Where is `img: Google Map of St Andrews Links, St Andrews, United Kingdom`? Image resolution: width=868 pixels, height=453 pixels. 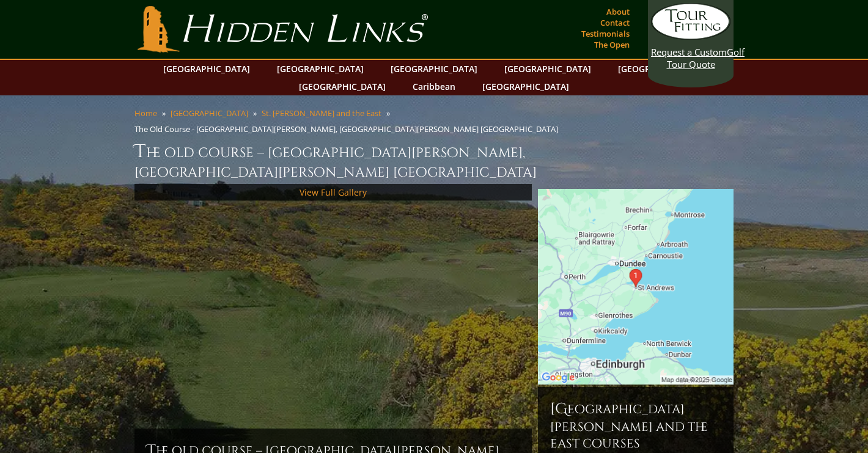
img: Google Map of St Andrews Links, St Andrews, United Kingdom is located at coordinates (636, 287).